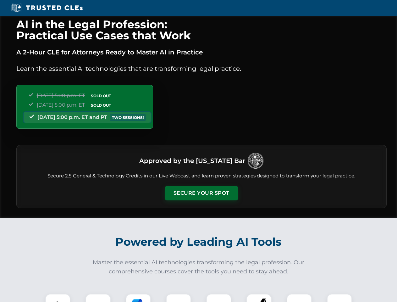  Describe the element at coordinates (202, 69) in the screenshot. I see `p: Learn the essential AI technologies that are transforming legal practice.` at that location.